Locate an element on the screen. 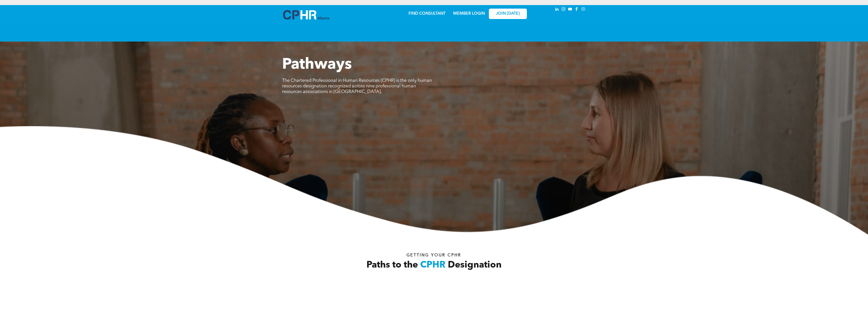  a: facebook is located at coordinates (577, 10).